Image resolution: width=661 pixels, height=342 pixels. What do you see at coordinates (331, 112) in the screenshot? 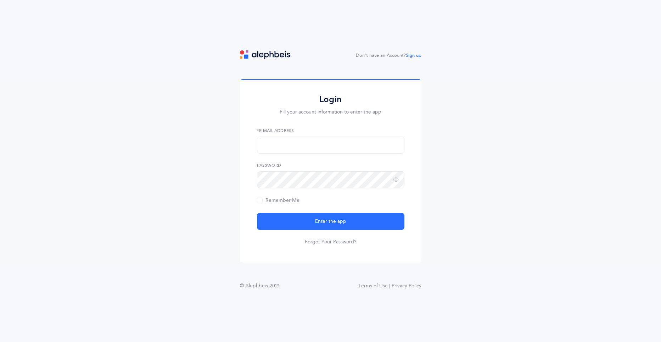
I see `p: Fill your account information to enter the app` at bounding box center [331, 112].